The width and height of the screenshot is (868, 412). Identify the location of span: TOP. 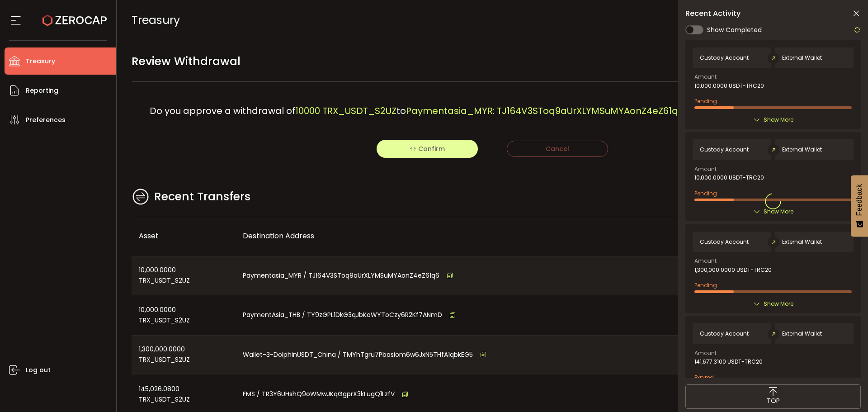
(773, 401).